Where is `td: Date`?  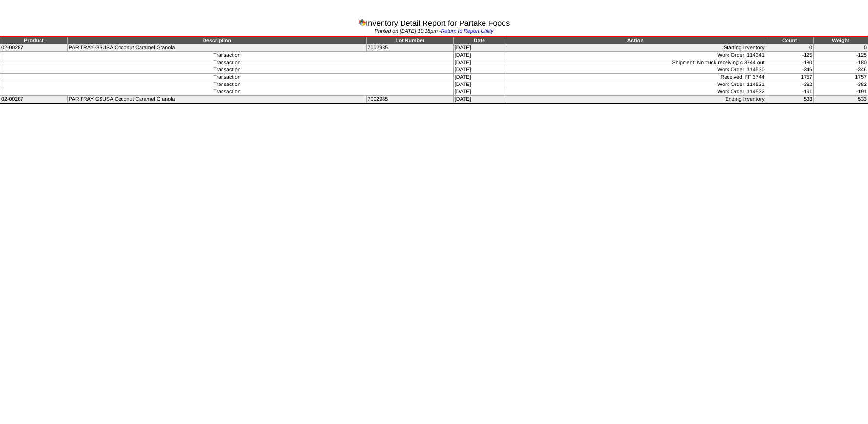 td: Date is located at coordinates (479, 41).